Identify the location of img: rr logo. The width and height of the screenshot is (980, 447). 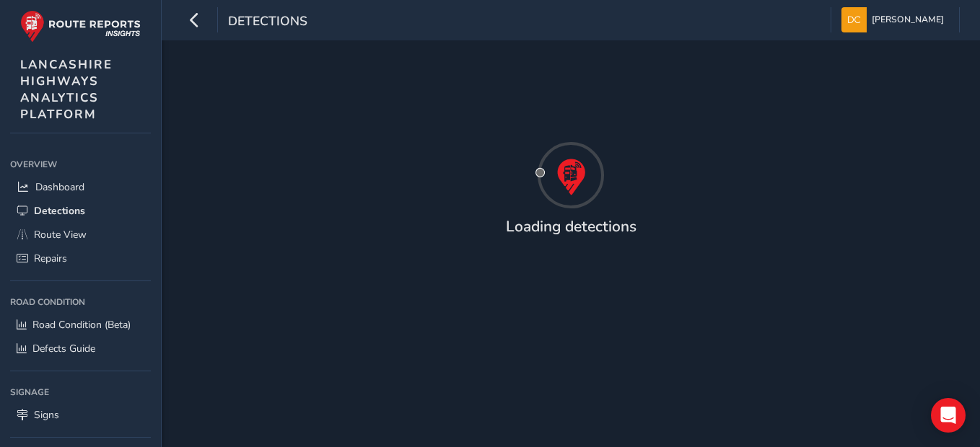
(80, 26).